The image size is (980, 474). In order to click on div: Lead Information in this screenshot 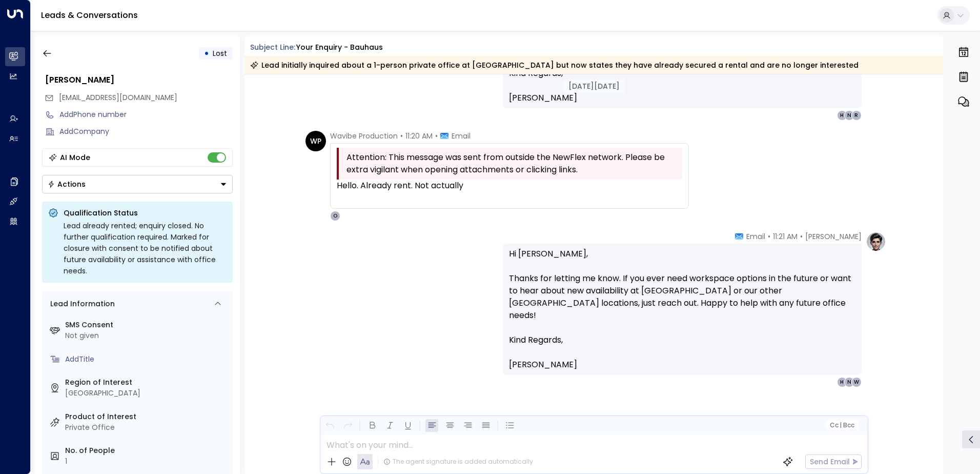, I will do `click(80, 304)`.